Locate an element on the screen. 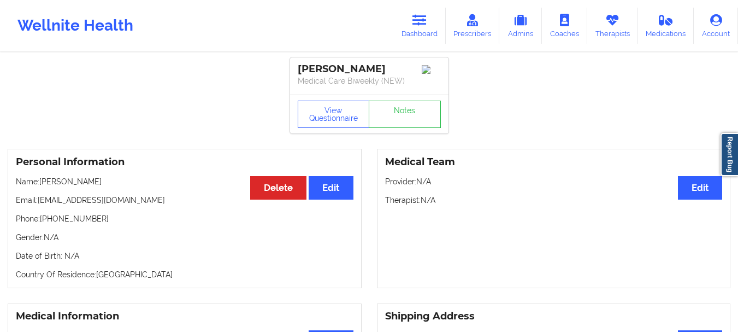 This screenshot has width=738, height=332. p: Provider: N/A is located at coordinates (554, 181).